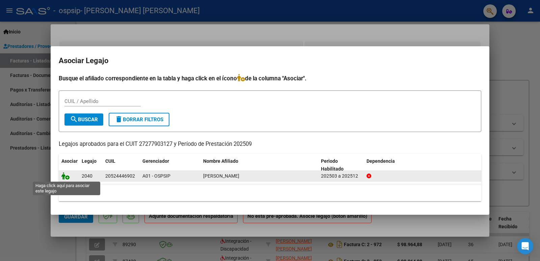 The height and width of the screenshot is (261, 540). Describe the element at coordinates (221, 161) in the screenshot. I see `span: Nombre Afiliado` at that location.